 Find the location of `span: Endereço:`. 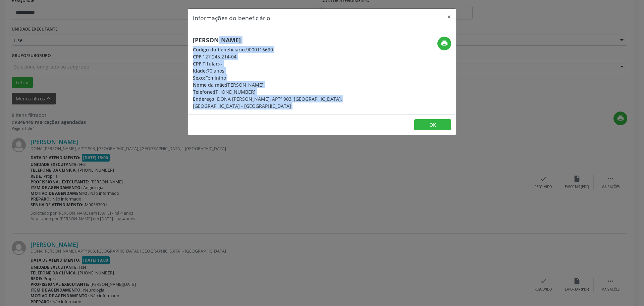

span: Endereço: is located at coordinates (204, 99).